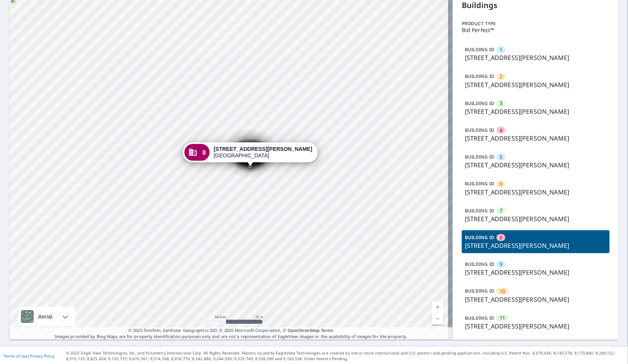  What do you see at coordinates (501, 210) in the screenshot?
I see `span: 7` at bounding box center [501, 210].